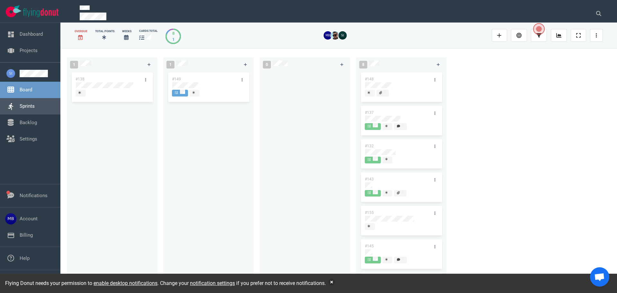  I want to click on div: Overdue, so click(81, 31).